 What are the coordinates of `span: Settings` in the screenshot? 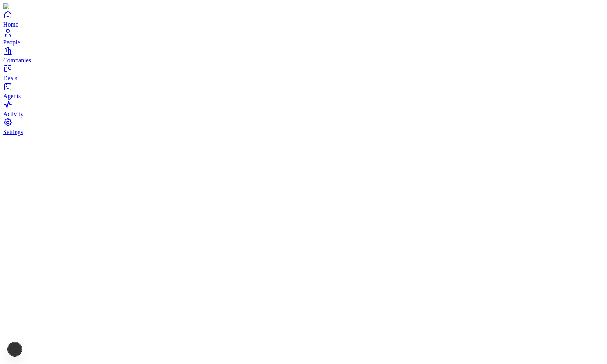 It's located at (13, 131).